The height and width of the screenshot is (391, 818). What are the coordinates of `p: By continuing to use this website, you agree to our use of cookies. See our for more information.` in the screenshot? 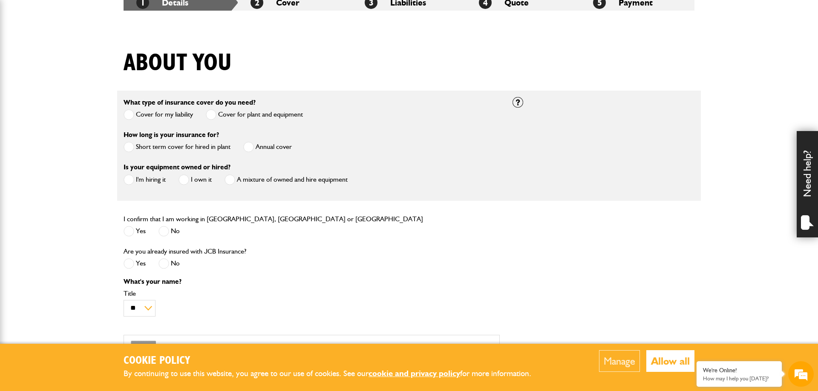 It's located at (334, 374).